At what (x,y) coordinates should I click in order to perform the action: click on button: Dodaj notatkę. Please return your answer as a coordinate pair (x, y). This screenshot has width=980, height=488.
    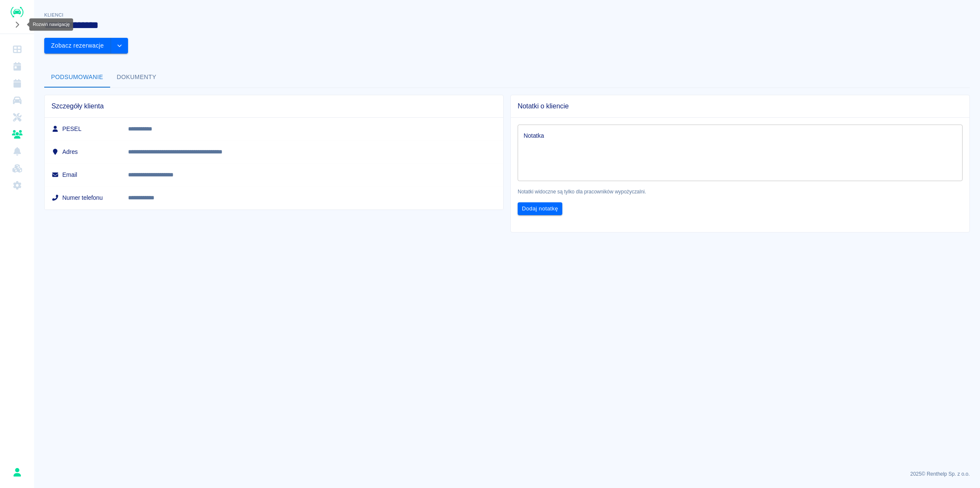
    Looking at the image, I should click on (540, 209).